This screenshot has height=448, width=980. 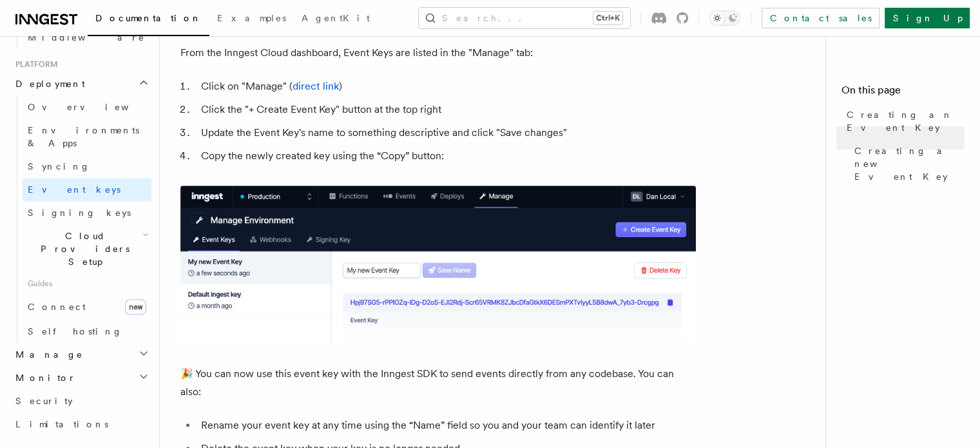 I want to click on span: Creating an Event Key, so click(x=905, y=121).